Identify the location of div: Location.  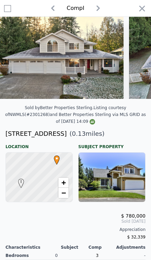
(39, 144).